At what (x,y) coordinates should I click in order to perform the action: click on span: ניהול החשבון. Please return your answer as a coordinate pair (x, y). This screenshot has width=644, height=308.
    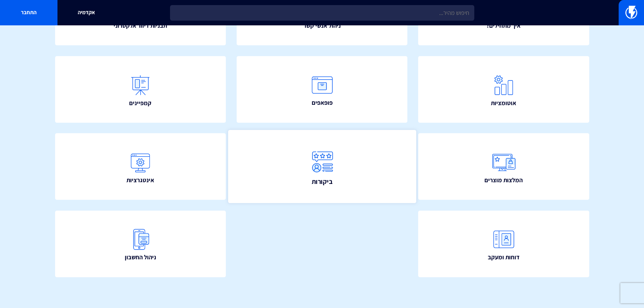
    Looking at the image, I should click on (140, 257).